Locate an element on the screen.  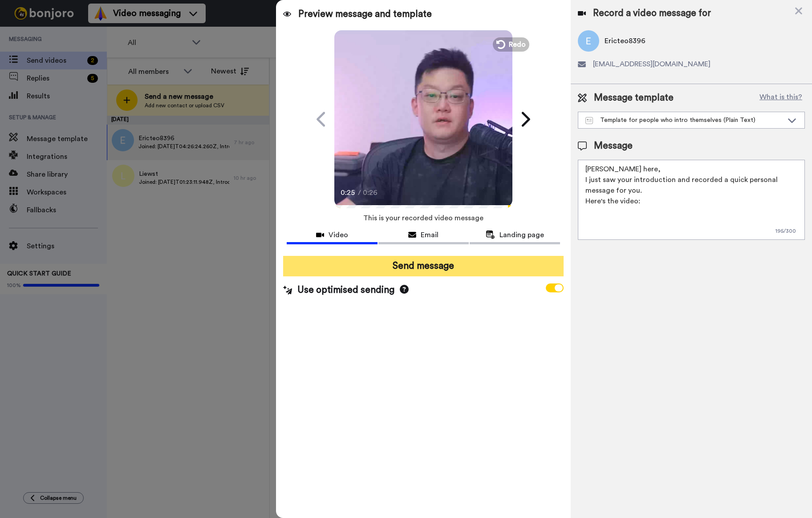
span: Landing page is located at coordinates (522, 235).